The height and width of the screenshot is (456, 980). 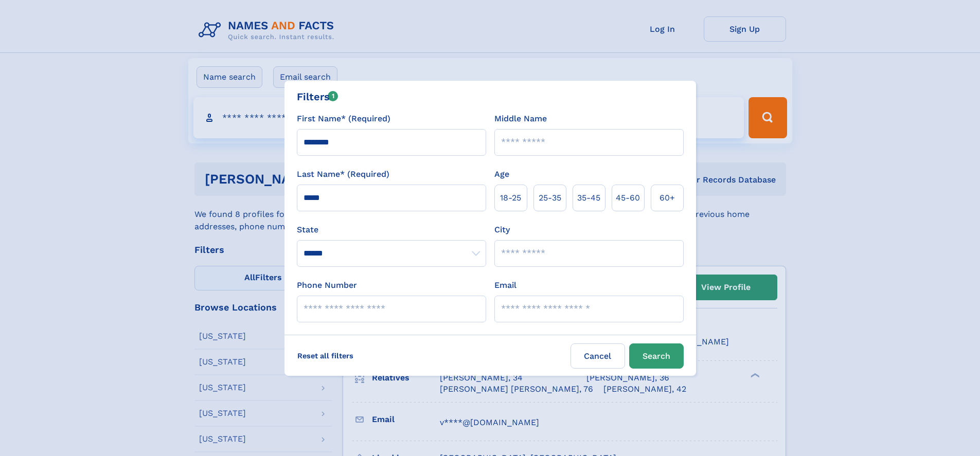 What do you see at coordinates (327, 285) in the screenshot?
I see `label: Phone Number` at bounding box center [327, 285].